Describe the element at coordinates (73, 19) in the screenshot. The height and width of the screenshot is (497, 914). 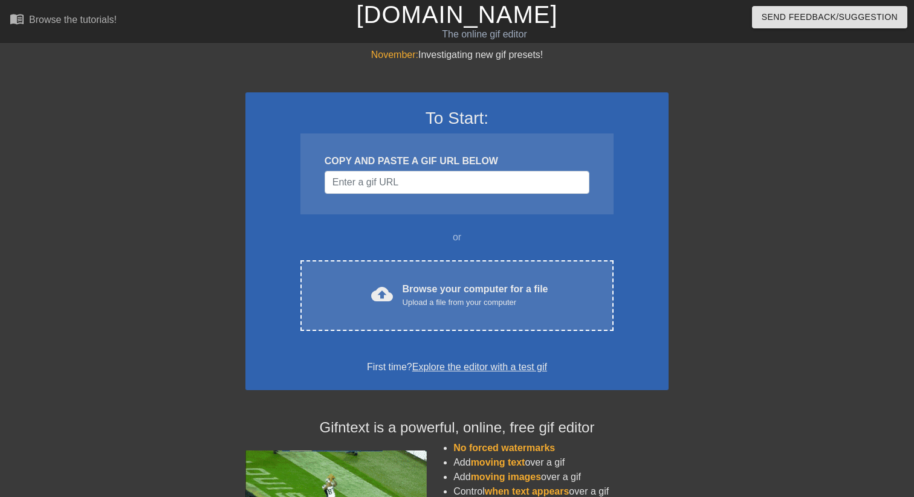
I see `div: Browse the tutorials!` at that location.